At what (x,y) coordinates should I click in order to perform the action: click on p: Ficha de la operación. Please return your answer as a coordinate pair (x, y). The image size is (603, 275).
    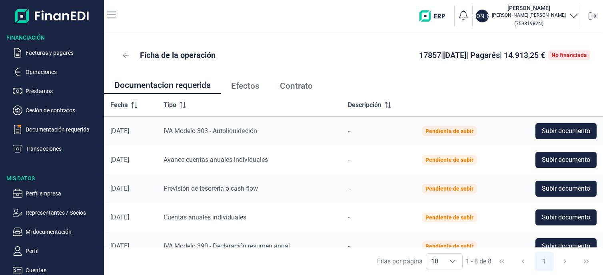
    Looking at the image, I should click on (178, 55).